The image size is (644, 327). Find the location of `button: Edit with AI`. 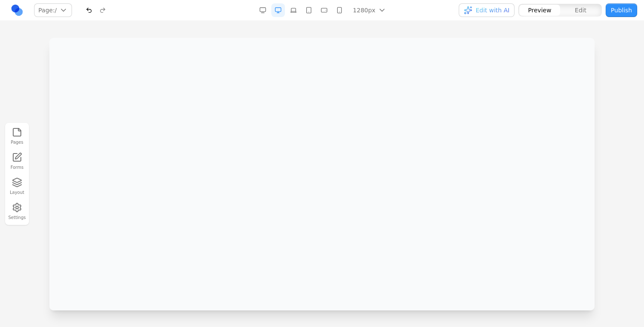

button: Edit with AI is located at coordinates (486, 10).